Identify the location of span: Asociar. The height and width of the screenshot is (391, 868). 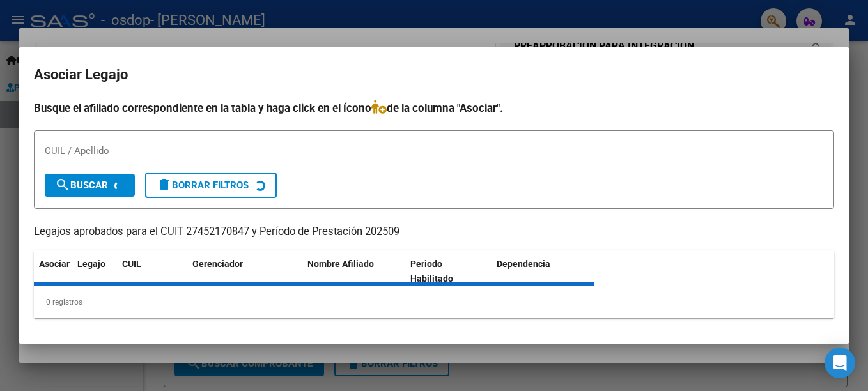
(55, 264).